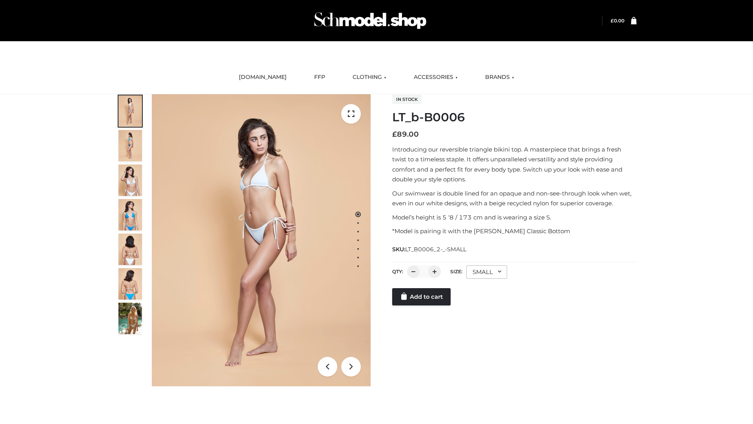  I want to click on img: ArielClassicBikiniTop_CloudNine_AzureSky_OW114ECO_8-scaled.jpg, so click(130, 284).